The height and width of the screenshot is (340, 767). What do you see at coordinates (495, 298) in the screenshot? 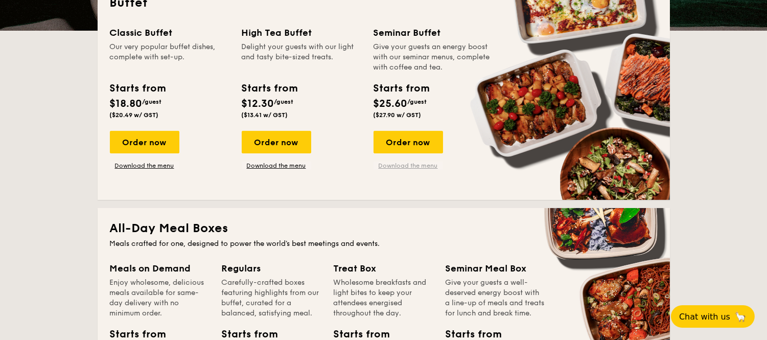
I see `div: Give your guests a well-deserved energy boost with a line-up of meals and treats for lunch and br...` at bounding box center [495, 298].